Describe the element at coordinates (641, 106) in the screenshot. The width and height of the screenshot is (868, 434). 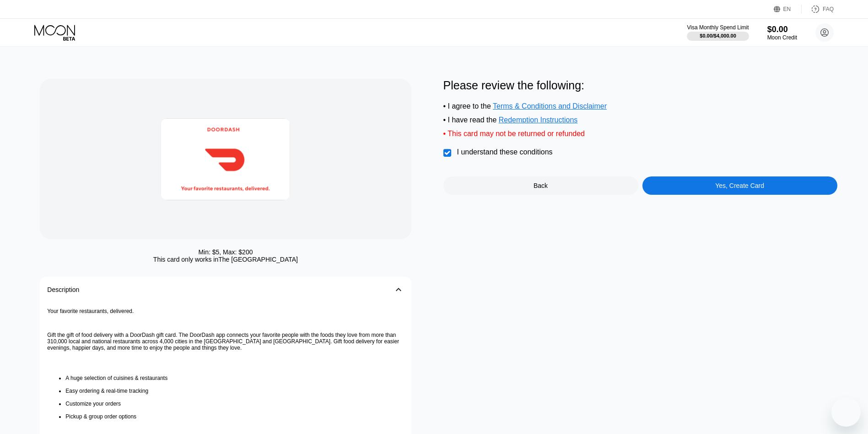
I see `div: • I agree to the` at that location.